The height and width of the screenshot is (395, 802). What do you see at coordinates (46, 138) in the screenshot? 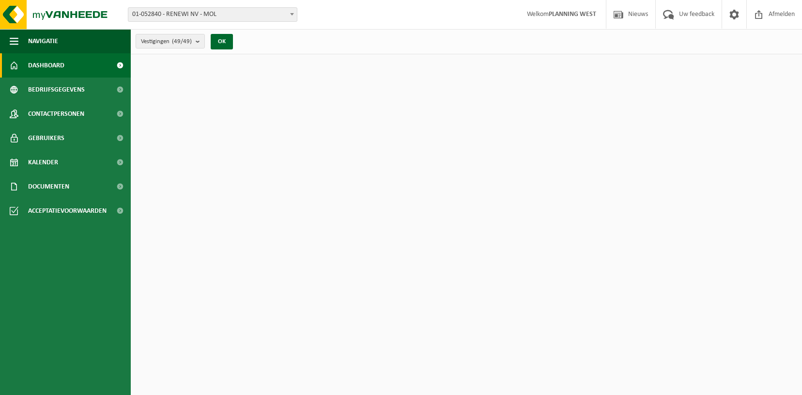
I see `span: Gebruikers` at bounding box center [46, 138].